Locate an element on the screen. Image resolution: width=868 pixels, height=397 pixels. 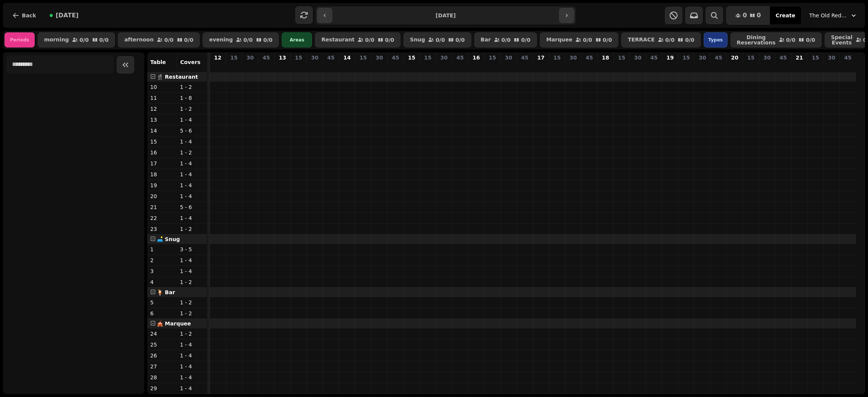
p: 2 is located at coordinates (162, 260).